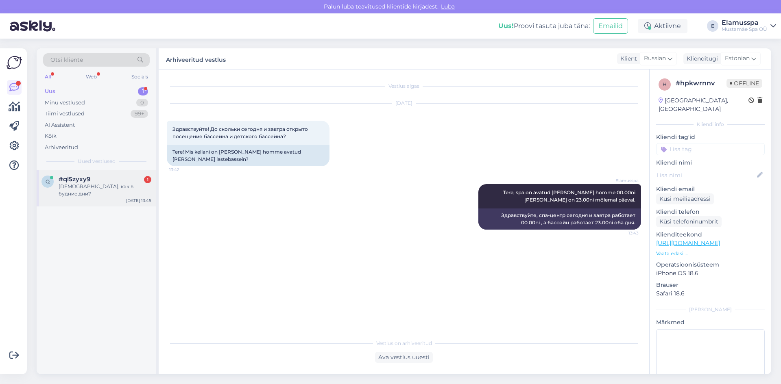 Image resolution: width=781 pixels, height=384 pixels. I want to click on div: Küsi meiliaadressi, so click(685, 199).